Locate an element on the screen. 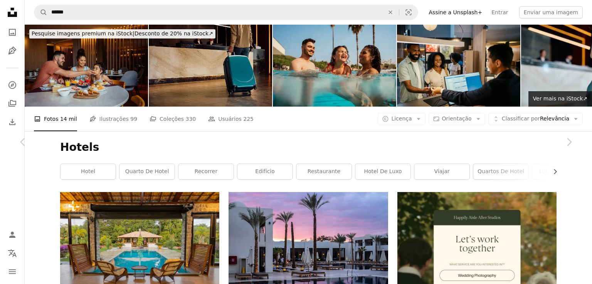 This screenshot has height=284, width=592. a: Ilustrações 99 is located at coordinates (113, 119).